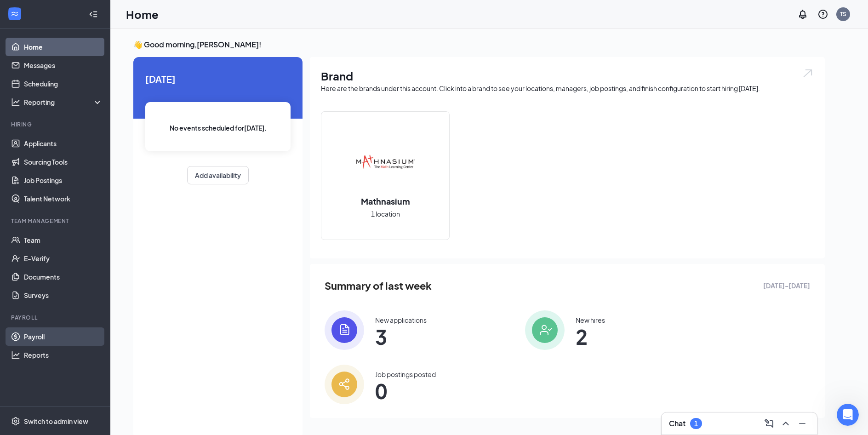  I want to click on svg: Minimize, so click(802, 424).